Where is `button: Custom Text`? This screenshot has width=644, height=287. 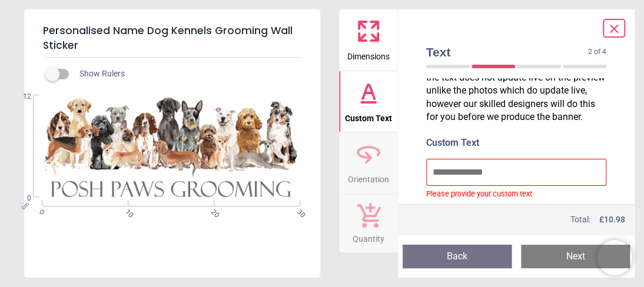
button: Custom Text is located at coordinates (368, 102).